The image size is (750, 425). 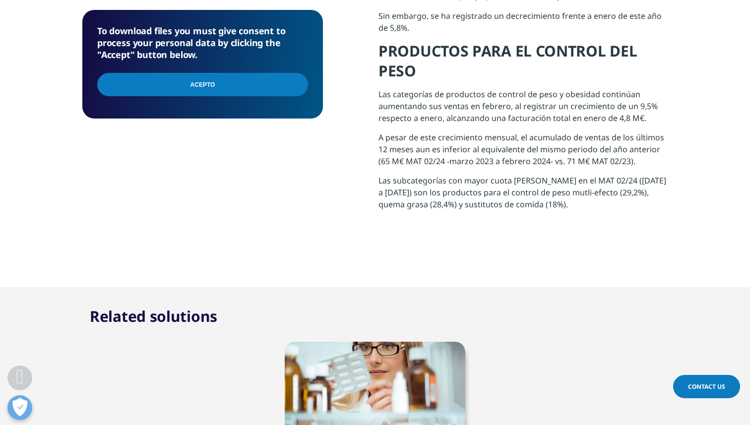 I want to click on p: Las categorías de productos de control de peso y obesidad continúan aumentando sus ventas en febr..., so click(x=523, y=110).